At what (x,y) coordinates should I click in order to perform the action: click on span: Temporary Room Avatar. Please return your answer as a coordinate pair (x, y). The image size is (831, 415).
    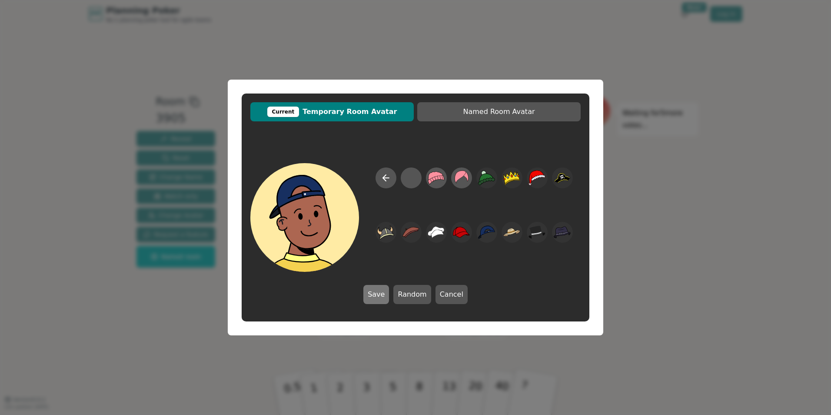
    Looking at the image, I should click on (332, 112).